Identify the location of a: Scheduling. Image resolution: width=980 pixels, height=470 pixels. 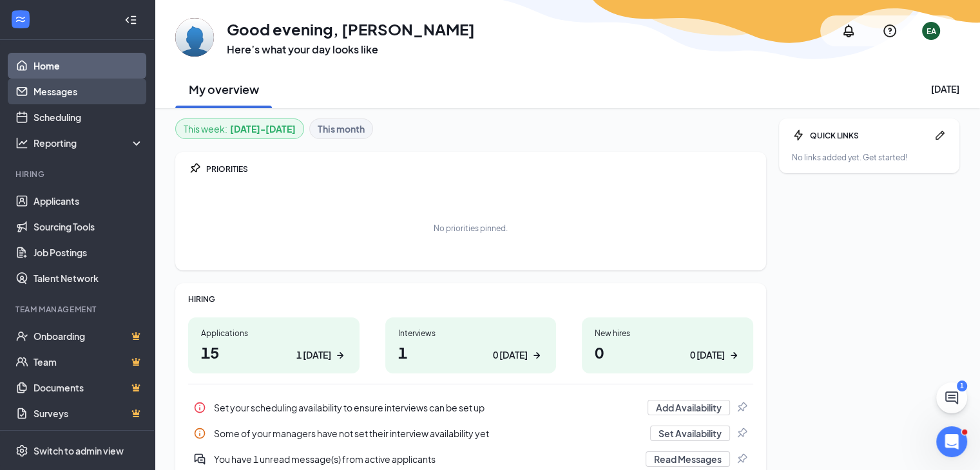
(89, 117).